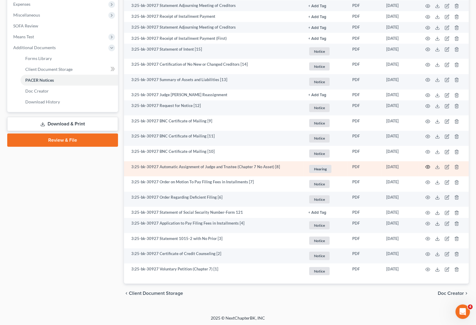 Image resolution: width=476 pixels, height=325 pixels. What do you see at coordinates (214, 169) in the screenshot?
I see `td: 3:25-bk-30927 Automatic Assignment of Judge and Trustee (Chapter 7 No Asset) [8]` at bounding box center [214, 169].